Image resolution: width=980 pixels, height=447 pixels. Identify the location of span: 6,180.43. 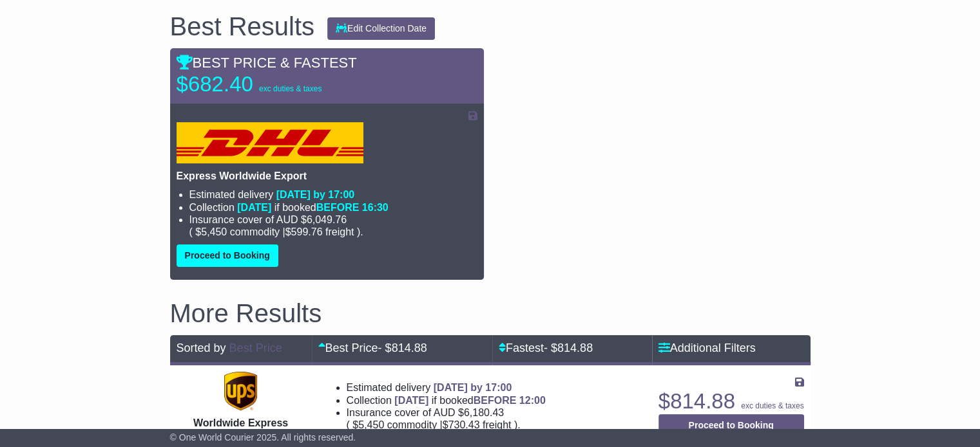
(484, 413).